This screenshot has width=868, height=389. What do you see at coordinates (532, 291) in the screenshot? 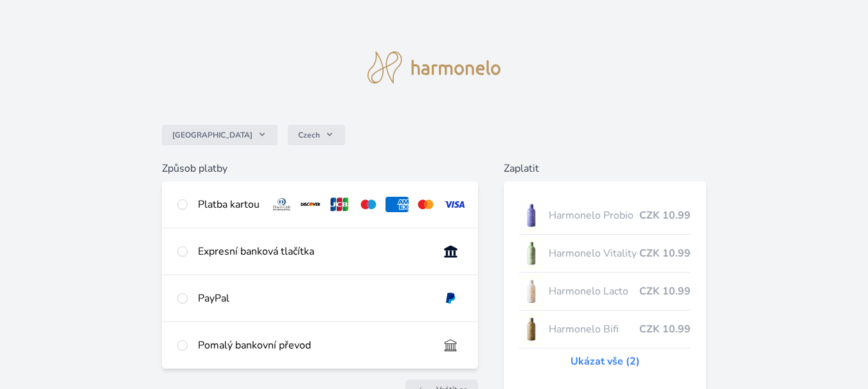
I see `img: CLEAN_LACTO_se_stinem_x-hi-lo.jpg` at bounding box center [532, 291].